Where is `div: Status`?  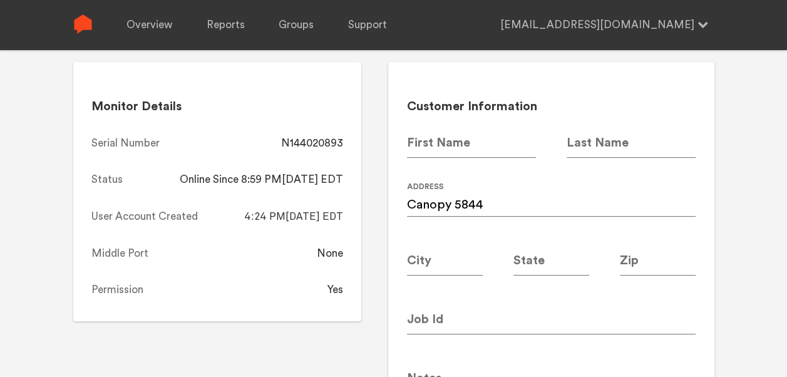 div: Status is located at coordinates (107, 180).